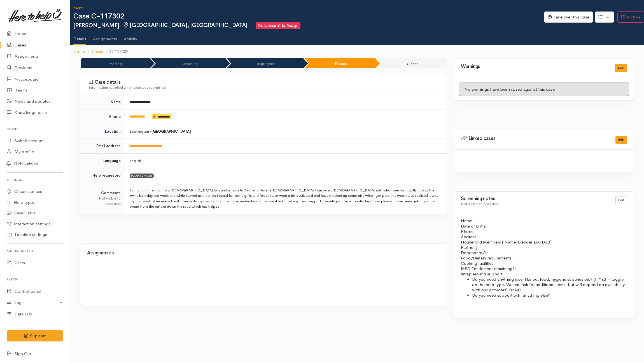 The height and width of the screenshot is (363, 644). I want to click on p: Name: Date of birth: Phone:, so click(544, 226).